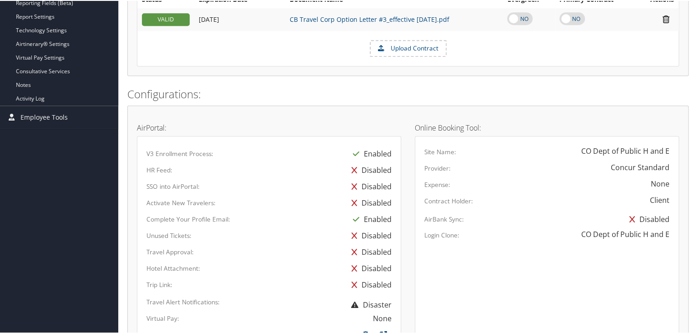 The image size is (694, 333). I want to click on label: Site Name:, so click(440, 151).